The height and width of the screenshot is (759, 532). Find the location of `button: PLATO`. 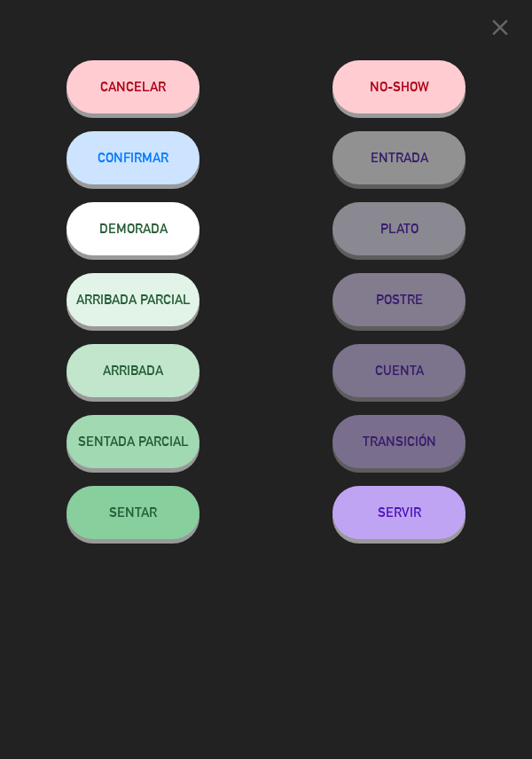

button: PLATO is located at coordinates (399, 229).